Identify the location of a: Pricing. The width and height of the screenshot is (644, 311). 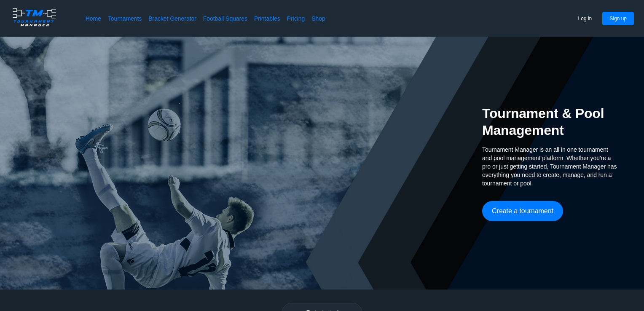
(296, 19).